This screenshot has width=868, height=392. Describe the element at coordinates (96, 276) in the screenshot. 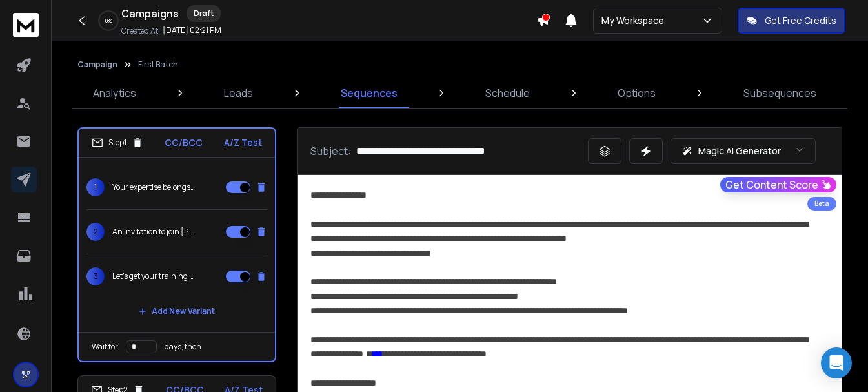

I see `span: 3` at that location.